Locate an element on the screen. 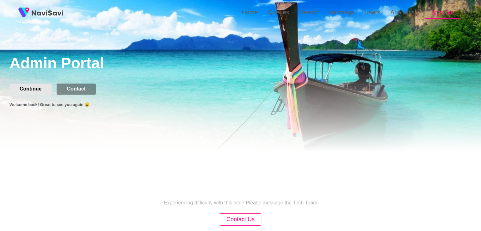 The width and height of the screenshot is (481, 231). a: Continue is located at coordinates (33, 89).